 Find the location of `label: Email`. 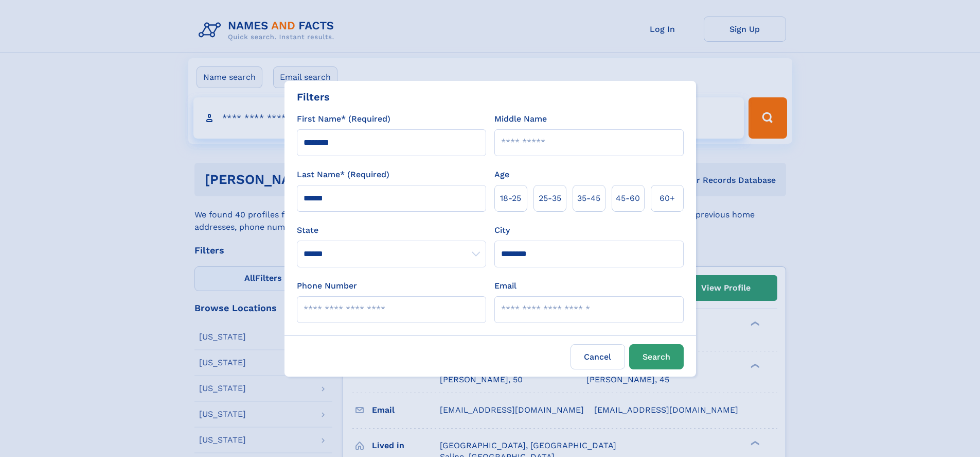

label: Email is located at coordinates (505, 286).